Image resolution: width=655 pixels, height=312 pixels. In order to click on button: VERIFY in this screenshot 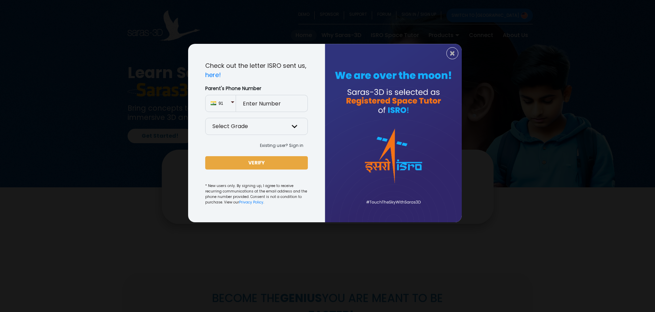, I will do `click(256, 162)`.